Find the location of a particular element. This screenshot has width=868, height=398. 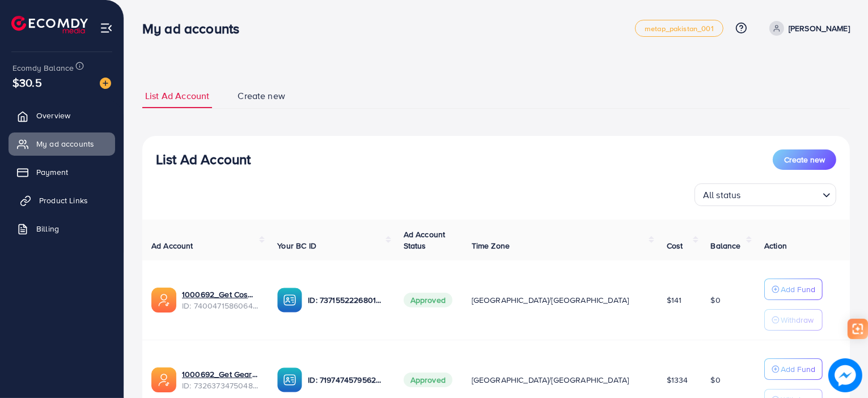

span: Action is located at coordinates (775, 246).